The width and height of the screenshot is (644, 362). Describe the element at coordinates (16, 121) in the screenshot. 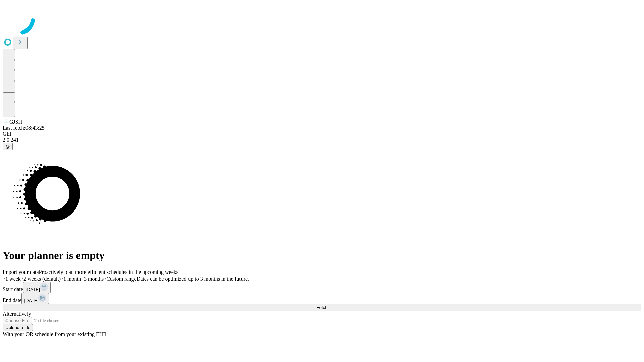

I see `span: GJSH` at that location.